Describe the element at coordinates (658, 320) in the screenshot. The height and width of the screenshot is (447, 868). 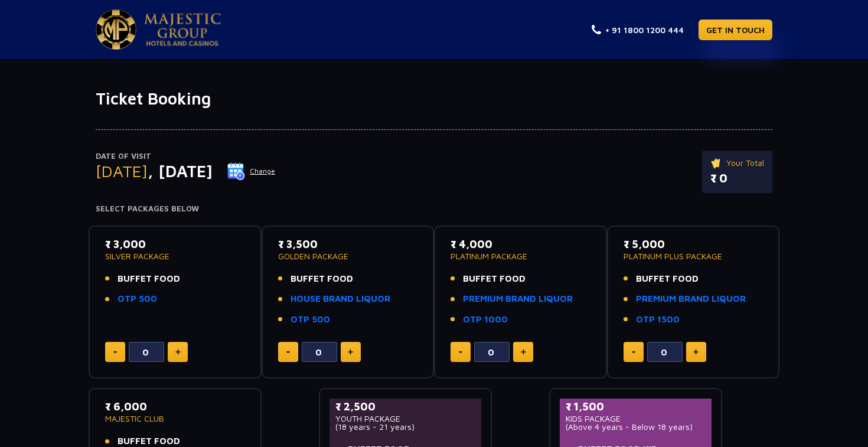
I see `a: OTP 1500` at that location.